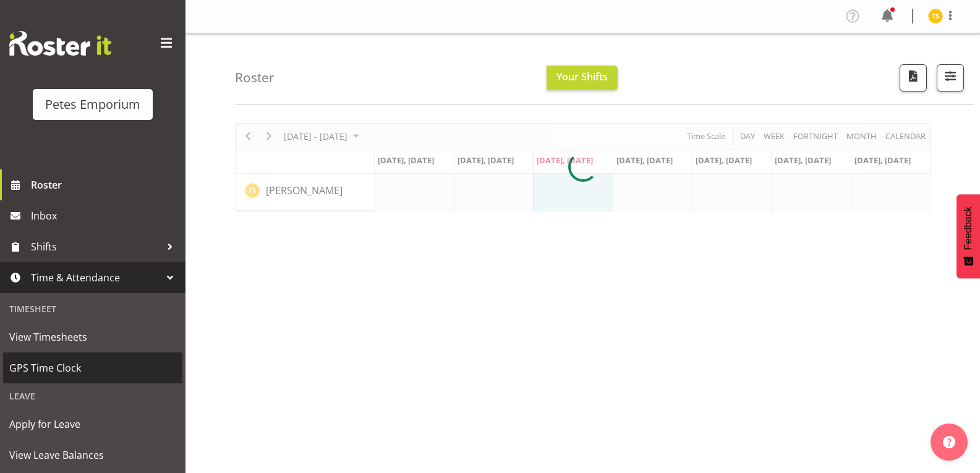 Image resolution: width=980 pixels, height=473 pixels. Describe the element at coordinates (951, 78) in the screenshot. I see `button: Filter Shifts` at that location.